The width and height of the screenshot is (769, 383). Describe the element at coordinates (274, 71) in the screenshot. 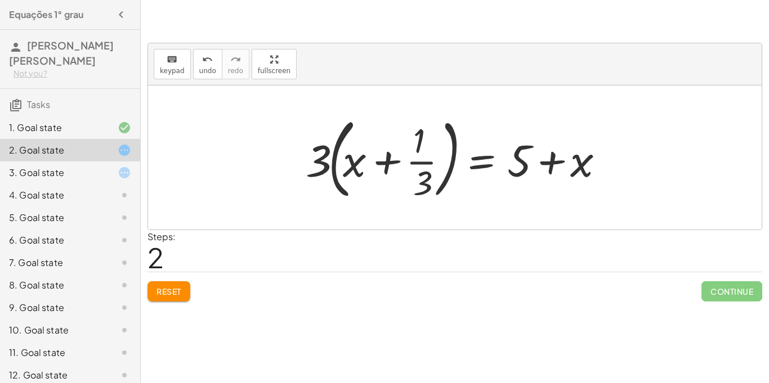

I see `span: fullscreen` at that location.